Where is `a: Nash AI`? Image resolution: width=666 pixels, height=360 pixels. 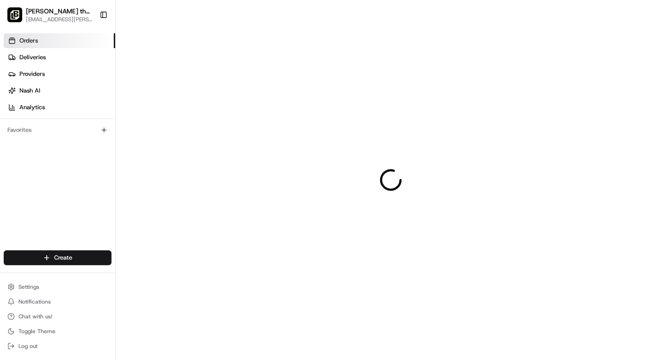 a: Nash AI is located at coordinates (59, 91).